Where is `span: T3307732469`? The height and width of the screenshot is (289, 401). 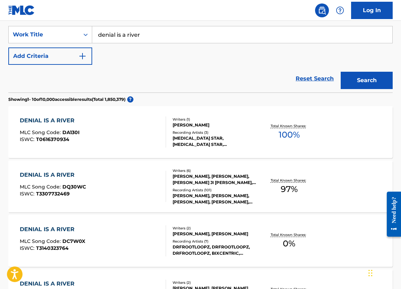
span: T3307732469 is located at coordinates (53, 194).